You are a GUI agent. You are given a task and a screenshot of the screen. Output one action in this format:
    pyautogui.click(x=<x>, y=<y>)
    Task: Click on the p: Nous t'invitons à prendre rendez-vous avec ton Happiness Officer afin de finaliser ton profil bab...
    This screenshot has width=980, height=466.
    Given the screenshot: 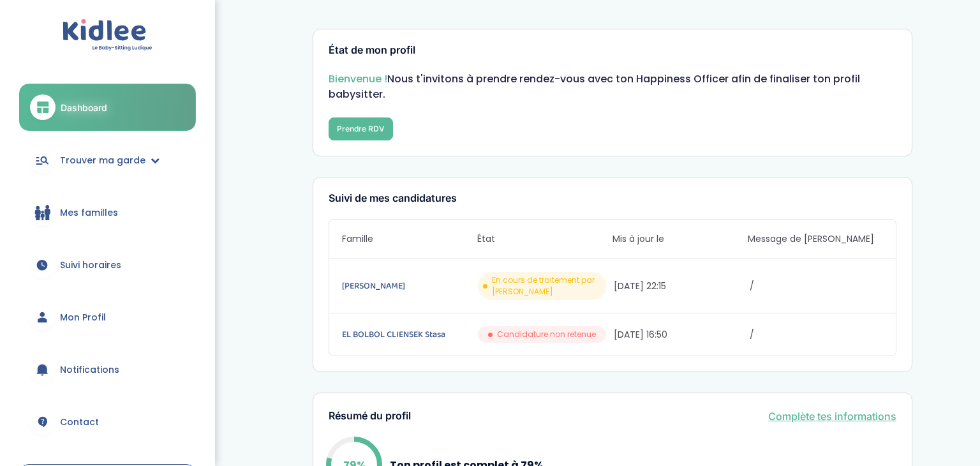 What is the action you would take?
    pyautogui.click(x=613, y=87)
    